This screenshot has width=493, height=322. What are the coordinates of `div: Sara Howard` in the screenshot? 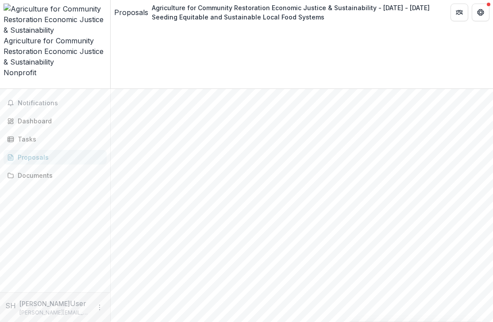 It's located at (11, 306).